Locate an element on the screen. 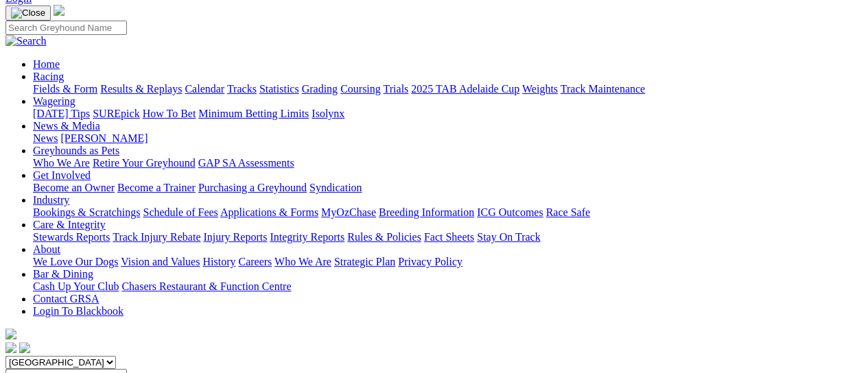 The image size is (868, 373). a: Careers is located at coordinates (255, 262).